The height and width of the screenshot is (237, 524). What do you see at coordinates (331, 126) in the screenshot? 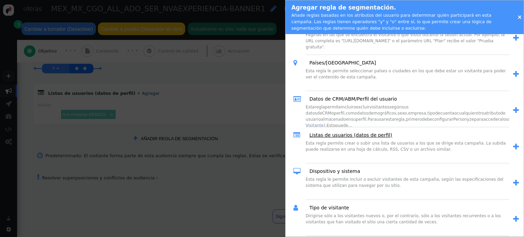
I see `font: Esto` at bounding box center [331, 126].